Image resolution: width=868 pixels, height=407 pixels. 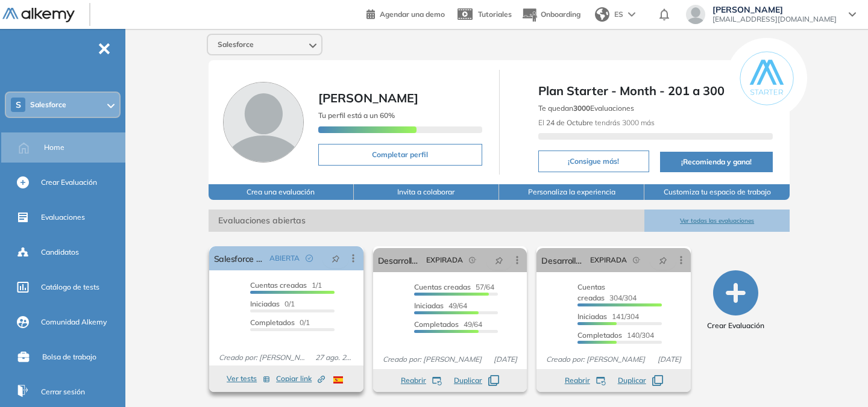 What do you see at coordinates (281, 192) in the screenshot?
I see `button: Crea una evaluación` at bounding box center [281, 192].